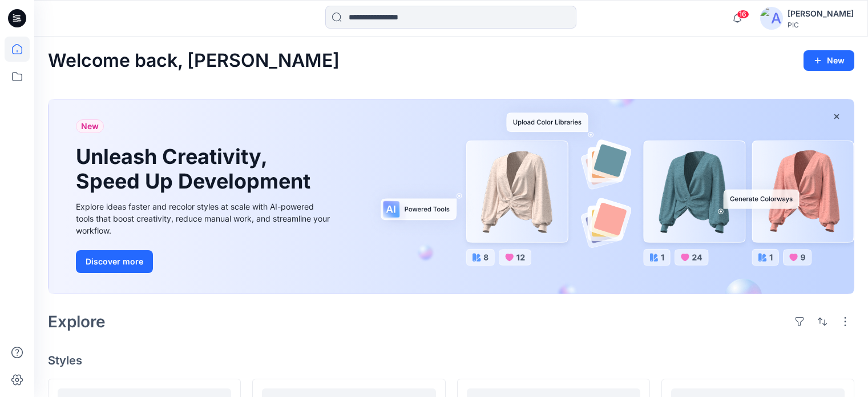  What do you see at coordinates (772, 18) in the screenshot?
I see `img: avatar` at bounding box center [772, 18].